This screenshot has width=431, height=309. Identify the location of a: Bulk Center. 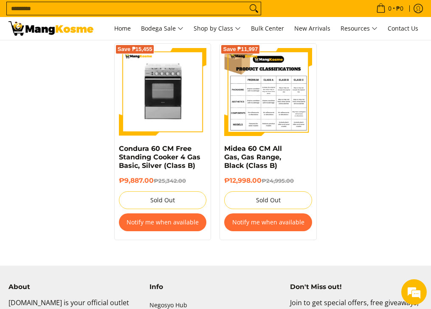
(267, 28).